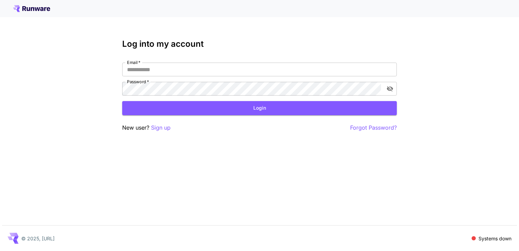 The image size is (519, 251). Describe the element at coordinates (374, 127) in the screenshot. I see `button: Forgot Password?` at that location.